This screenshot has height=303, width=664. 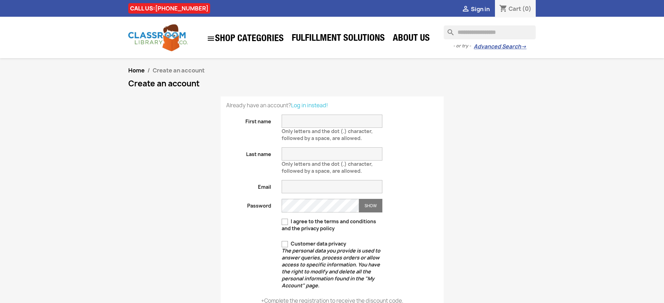 What do you see at coordinates (338, 39) in the screenshot?
I see `a: Fulfillment Solutions` at bounding box center [338, 39].